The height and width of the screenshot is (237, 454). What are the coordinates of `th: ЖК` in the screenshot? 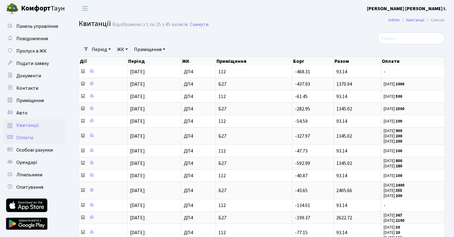 It's located at (199, 61).